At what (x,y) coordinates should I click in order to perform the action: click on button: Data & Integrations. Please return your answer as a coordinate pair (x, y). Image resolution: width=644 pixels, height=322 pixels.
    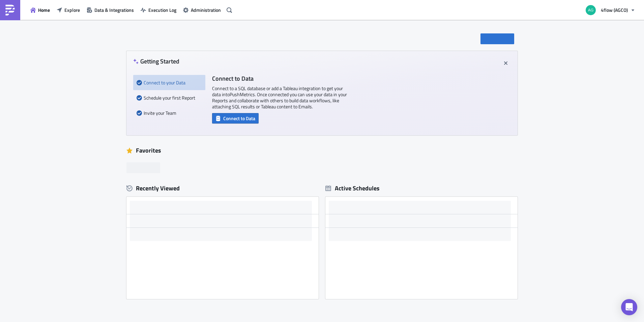
    Looking at the image, I should click on (110, 10).